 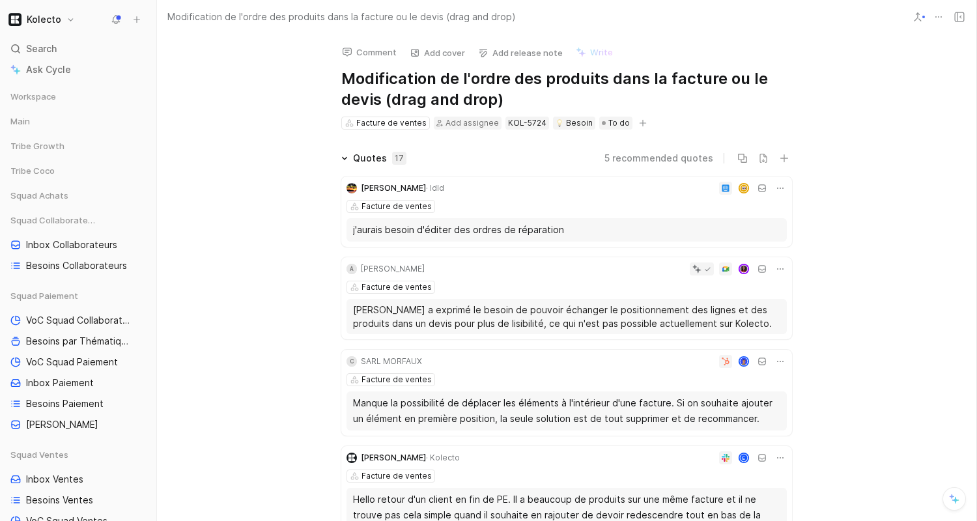 What do you see at coordinates (78, 220) in the screenshot?
I see `div: Squad Collaborateurs` at bounding box center [78, 220].